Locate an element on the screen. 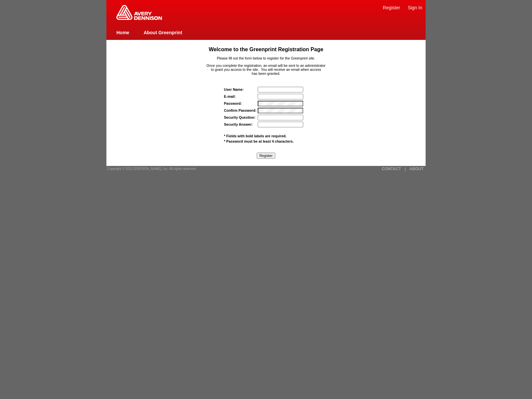 This screenshot has width=532, height=399. p: Once you complete the registration, an email will be sent to an administrator to grant you access... is located at coordinates (266, 69).